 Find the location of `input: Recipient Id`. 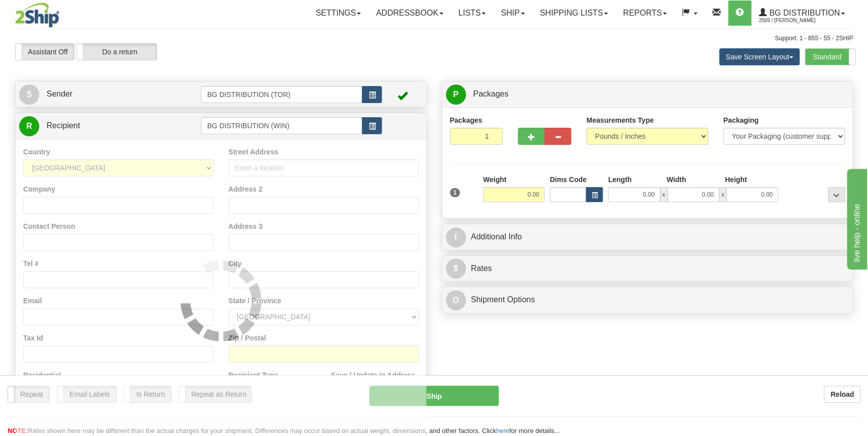

input: Recipient Id is located at coordinates (282, 126).